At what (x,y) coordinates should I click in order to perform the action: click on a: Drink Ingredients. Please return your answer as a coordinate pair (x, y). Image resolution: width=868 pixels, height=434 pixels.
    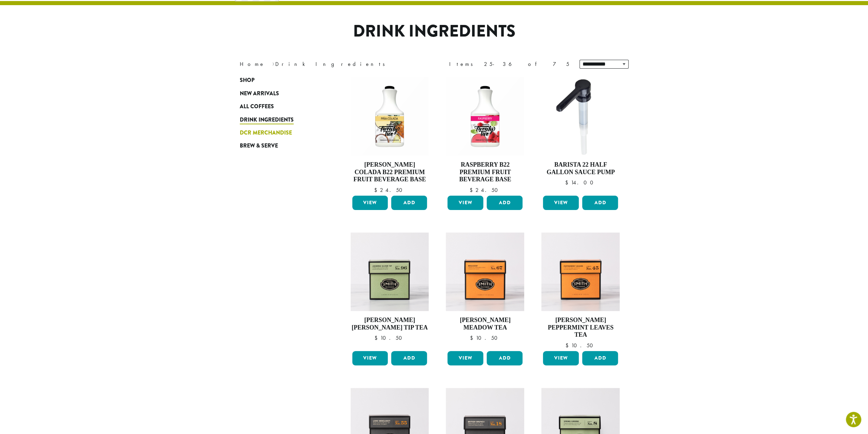
    Looking at the image, I should click on (281, 119).